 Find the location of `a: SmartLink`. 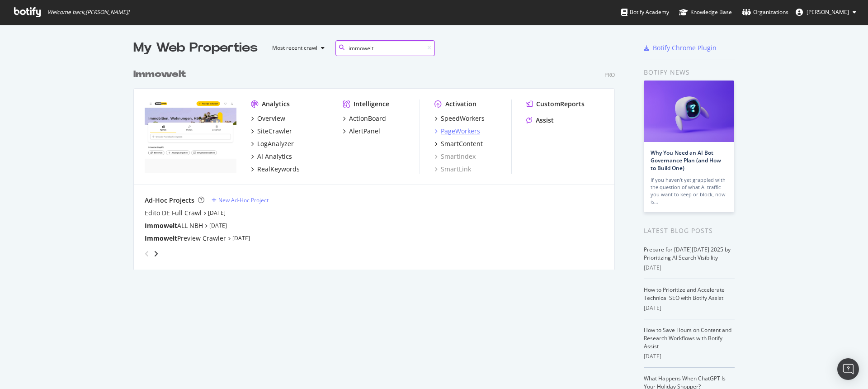

a: SmartLink is located at coordinates (452, 169).